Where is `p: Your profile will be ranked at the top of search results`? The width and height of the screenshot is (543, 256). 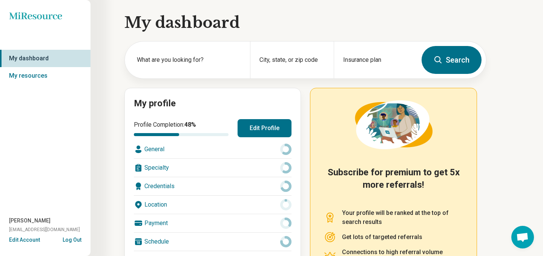
p: Your profile will be ranked at the top of search results is located at coordinates (402, 218).